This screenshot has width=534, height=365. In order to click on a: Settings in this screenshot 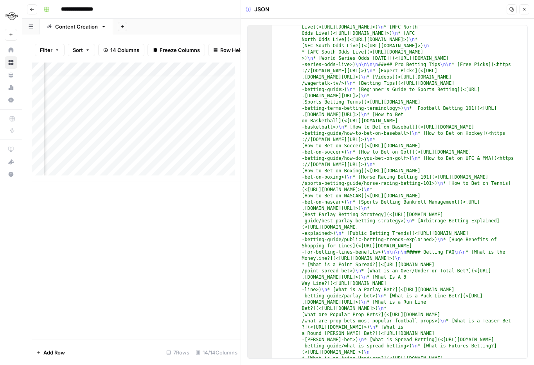, I will do `click(11, 100)`.